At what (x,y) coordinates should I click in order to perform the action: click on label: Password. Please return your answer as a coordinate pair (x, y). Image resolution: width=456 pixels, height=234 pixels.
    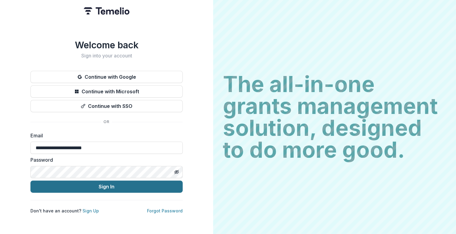
    Looking at the image, I should click on (105, 160).